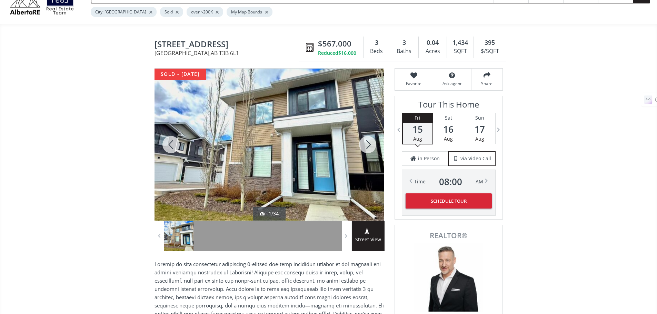 The image size is (657, 314). What do you see at coordinates (205, 12) in the screenshot?
I see `div: over $200K` at bounding box center [205, 12].